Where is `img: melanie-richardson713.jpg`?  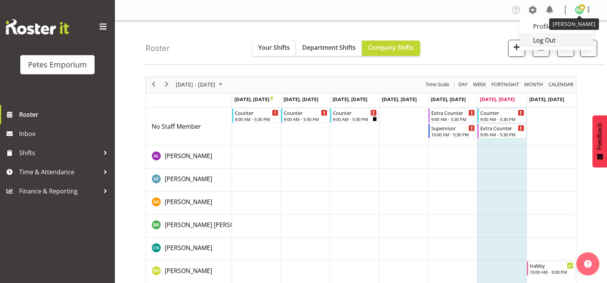 img: melanie-richardson713.jpg is located at coordinates (579, 10).